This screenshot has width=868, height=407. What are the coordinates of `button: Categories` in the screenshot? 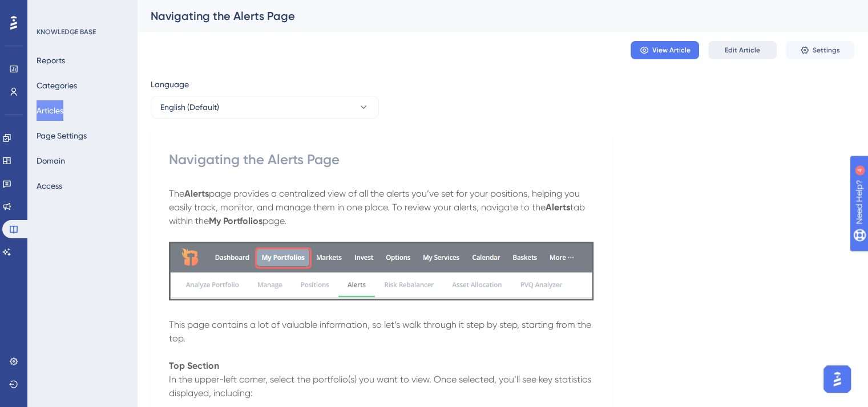 It's located at (57, 86).